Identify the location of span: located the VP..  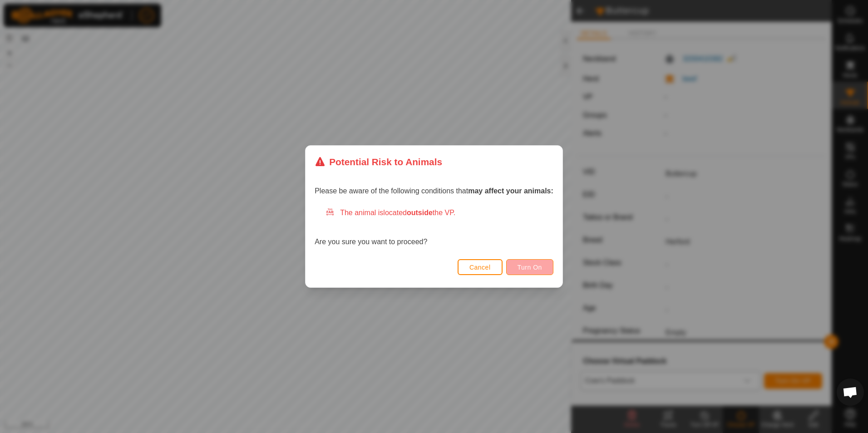
(419, 213).